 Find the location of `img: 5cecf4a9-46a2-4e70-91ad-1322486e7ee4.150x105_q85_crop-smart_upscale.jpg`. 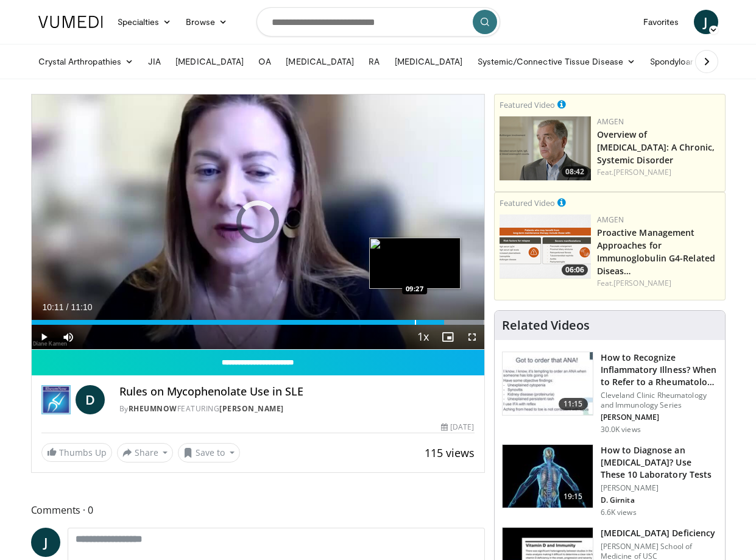

img: 5cecf4a9-46a2-4e70-91ad-1322486e7ee4.150x105_q85_crop-smart_upscale.jpg is located at coordinates (548, 384).